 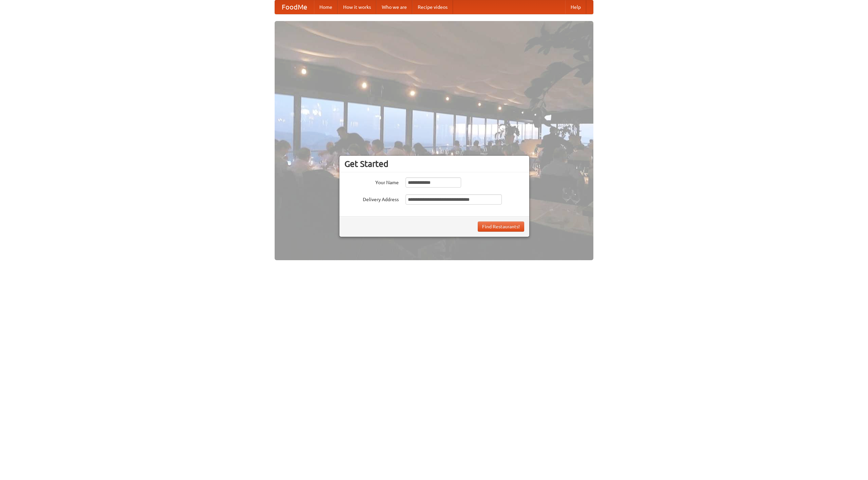 I want to click on a: Help, so click(x=576, y=7).